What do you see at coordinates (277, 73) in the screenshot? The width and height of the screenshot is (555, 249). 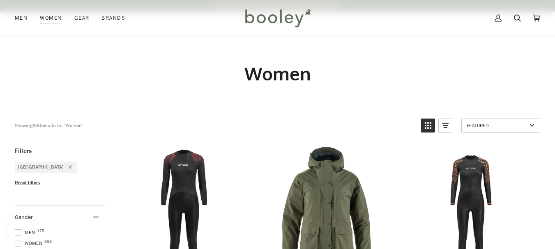 I see `h1: Women` at bounding box center [277, 73].